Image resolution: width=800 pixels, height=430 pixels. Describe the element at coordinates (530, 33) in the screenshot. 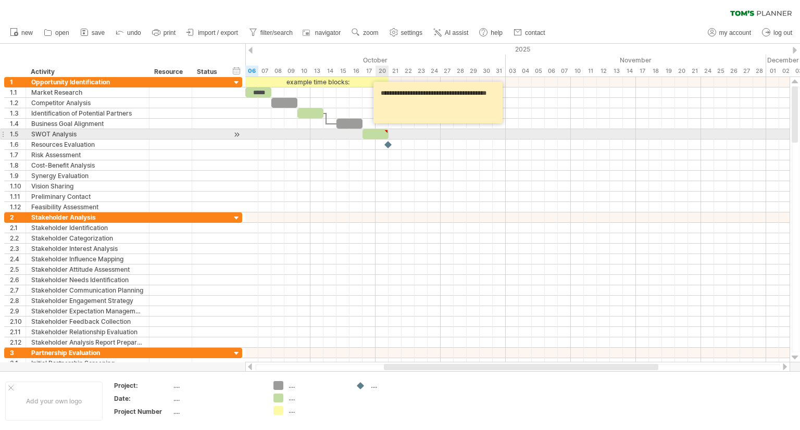

I see `a: contact` at that location.